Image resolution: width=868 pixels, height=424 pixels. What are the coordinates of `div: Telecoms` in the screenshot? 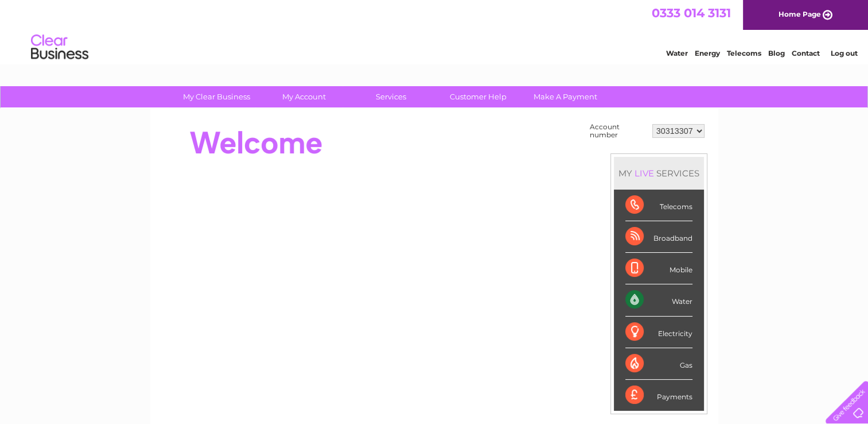 It's located at (659, 205).